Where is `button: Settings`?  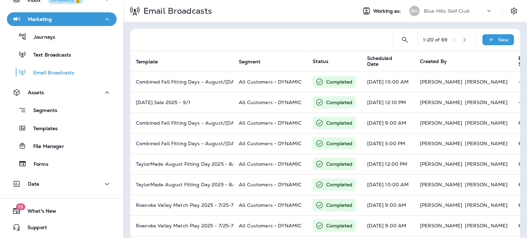 button: Settings is located at coordinates (514, 11).